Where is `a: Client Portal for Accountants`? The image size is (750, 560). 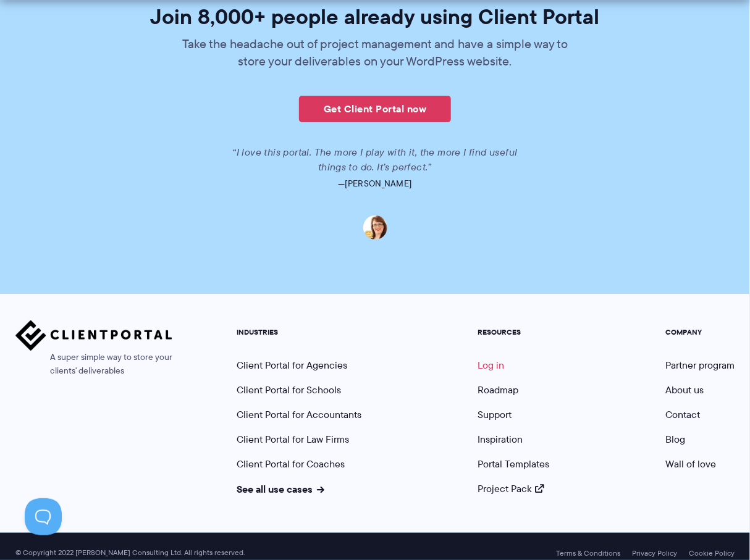 a: Client Portal for Accountants is located at coordinates (299, 414).